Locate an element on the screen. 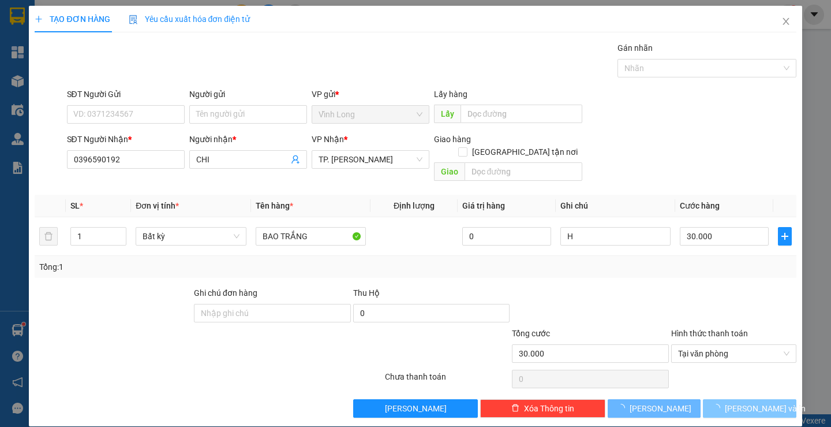 This screenshot has width=831, height=427. span: Thu rồi : is located at coordinates (25, 80).